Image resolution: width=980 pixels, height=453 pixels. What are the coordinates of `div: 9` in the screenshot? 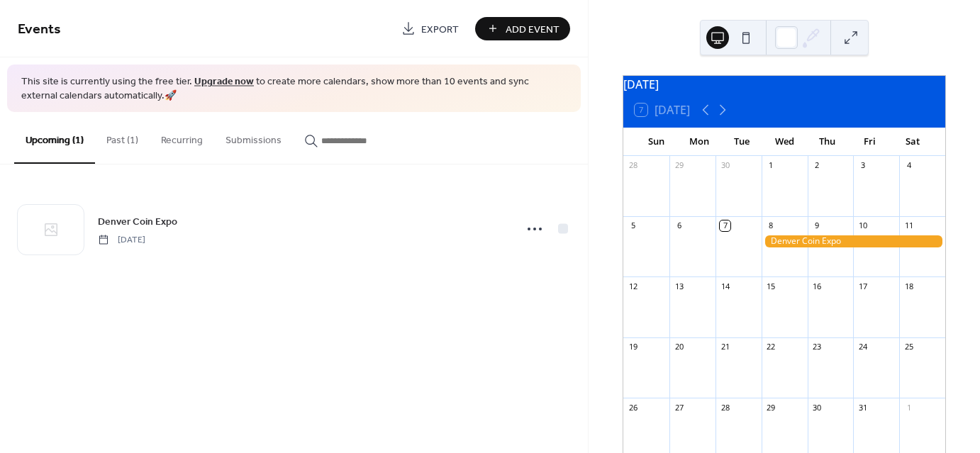 It's located at (817, 226).